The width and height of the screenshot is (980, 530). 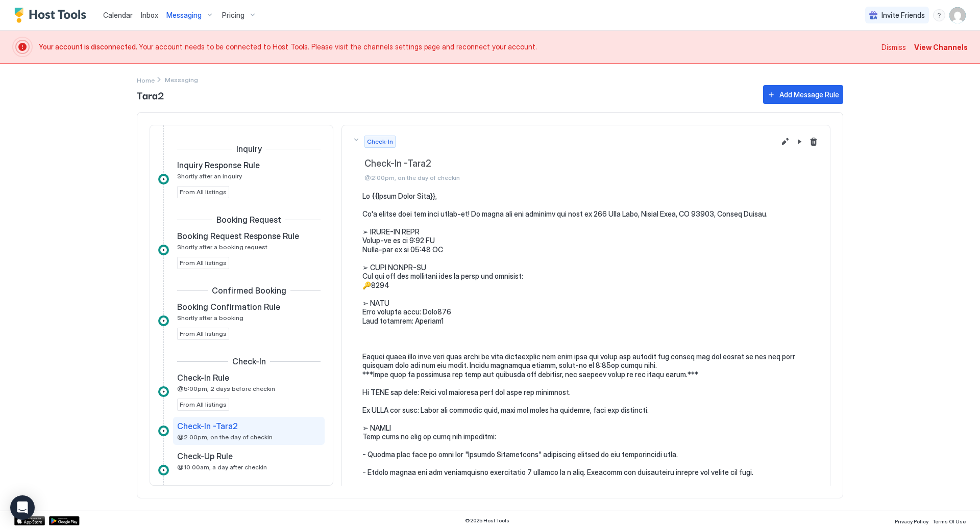 What do you see at coordinates (803, 94) in the screenshot?
I see `button: Add Message Rule` at bounding box center [803, 94].